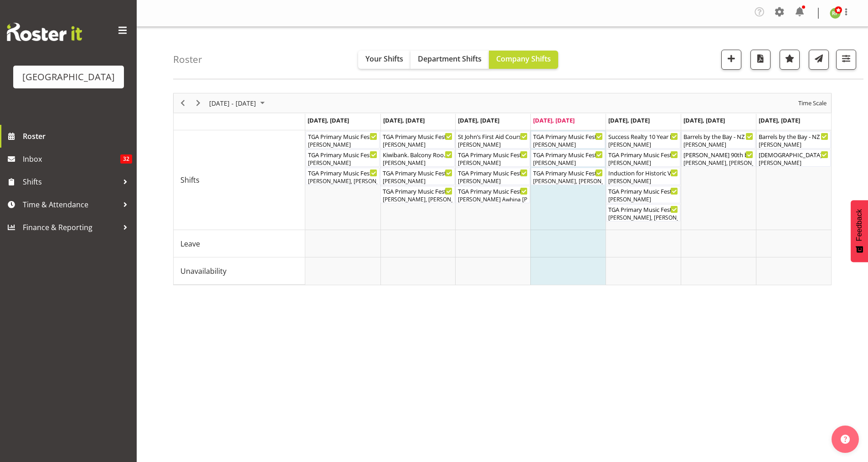  What do you see at coordinates (813, 103) in the screenshot?
I see `button: Time Scale` at bounding box center [813, 103].